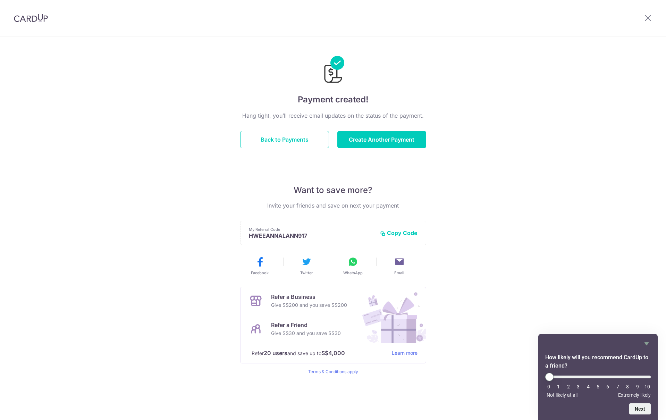  What do you see at coordinates (562, 395) in the screenshot?
I see `span: Not likely at all` at bounding box center [562, 395].